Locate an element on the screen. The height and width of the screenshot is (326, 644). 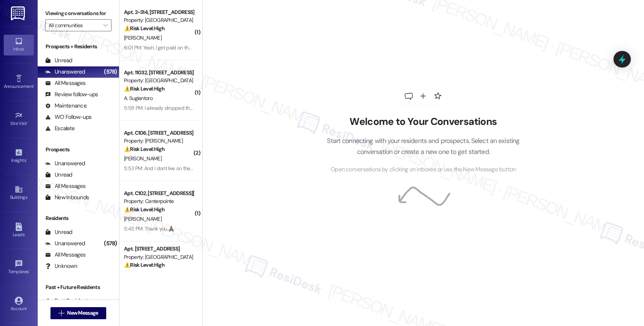
span: New Message is located at coordinates (82, 312).